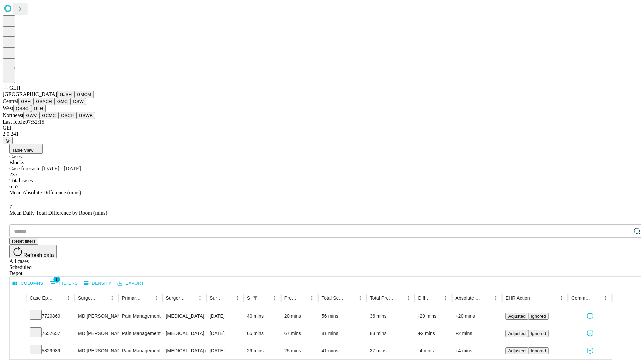 The width and height of the screenshot is (641, 360). What do you see at coordinates (342, 316) in the screenshot?
I see `div: 56 mins` at bounding box center [342, 316].